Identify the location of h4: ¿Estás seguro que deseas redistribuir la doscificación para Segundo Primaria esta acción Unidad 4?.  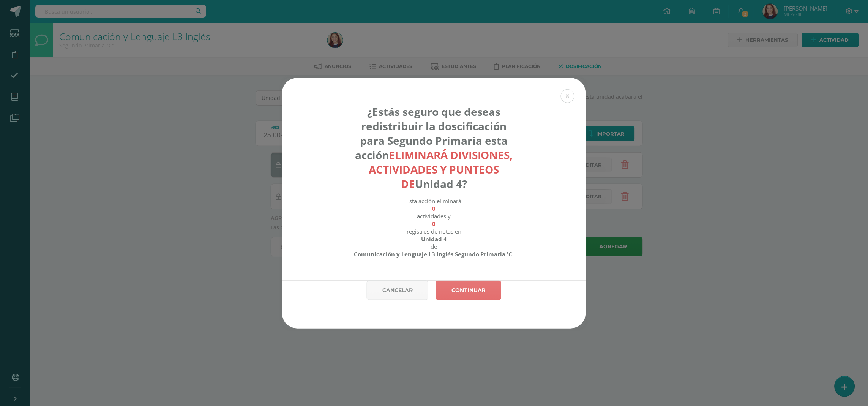
(434, 148).